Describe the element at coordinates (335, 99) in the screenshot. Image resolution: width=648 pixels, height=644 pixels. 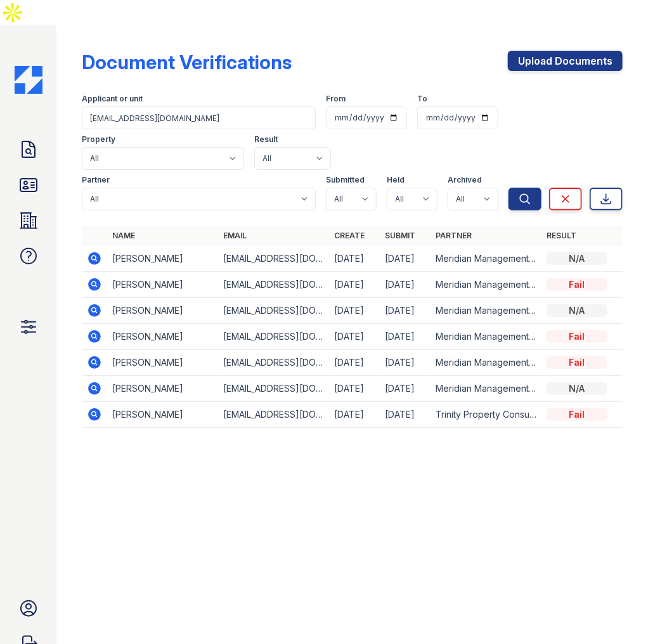
I see `label: From` at that location.